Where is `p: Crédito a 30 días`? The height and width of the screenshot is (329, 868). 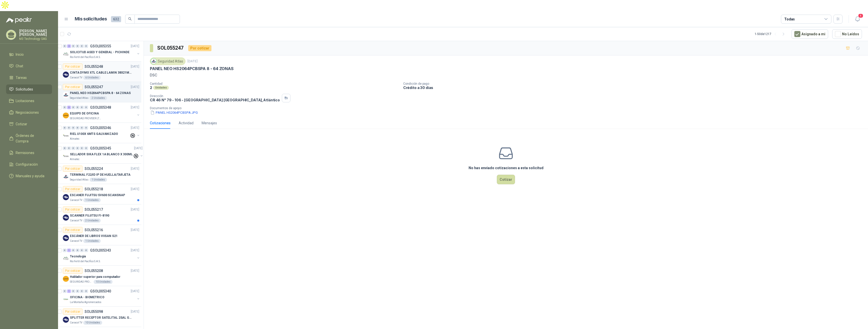
p: Crédito a 30 días is located at coordinates (634, 87).